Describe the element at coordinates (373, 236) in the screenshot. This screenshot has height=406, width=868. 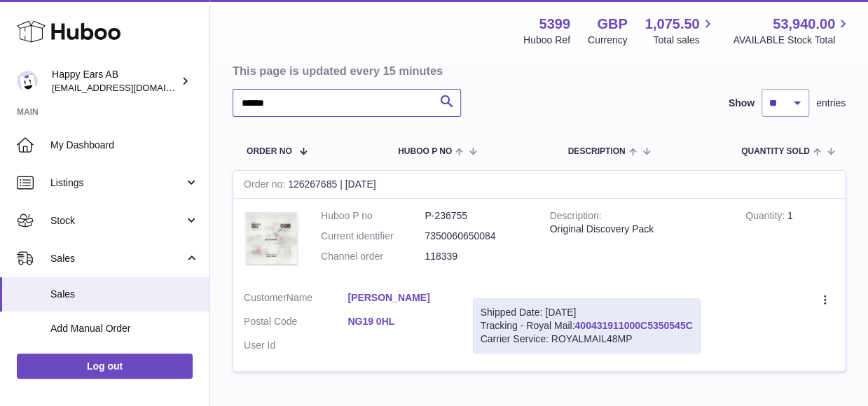
I see `dt: Current identifier` at that location.